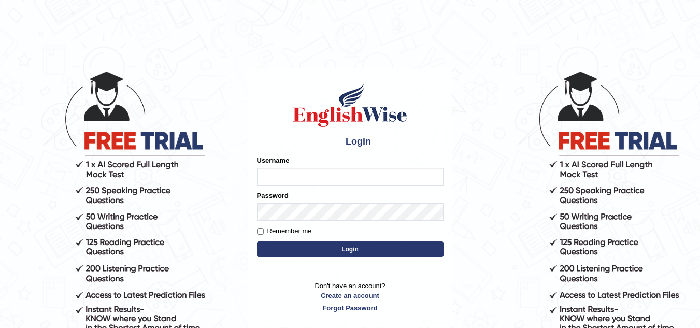  I want to click on p: Don't have an account?, so click(350, 297).